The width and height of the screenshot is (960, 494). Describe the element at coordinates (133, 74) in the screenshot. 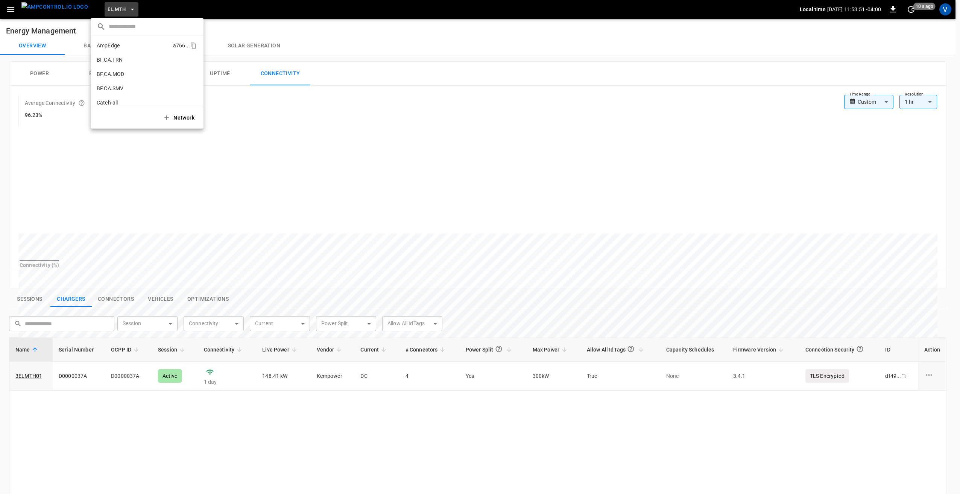

I see `p: BF.CA.MOD` at that location.